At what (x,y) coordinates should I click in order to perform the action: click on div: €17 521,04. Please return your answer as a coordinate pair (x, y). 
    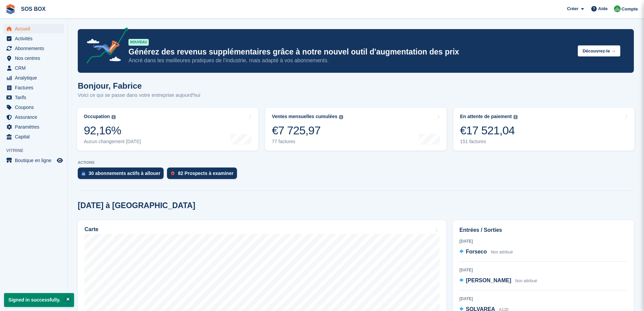
    Looking at the image, I should click on (489, 130).